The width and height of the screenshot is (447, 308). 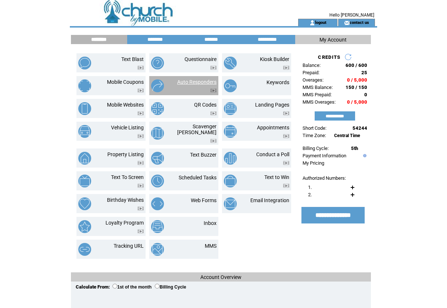 I want to click on span: Short Code:, so click(x=314, y=128).